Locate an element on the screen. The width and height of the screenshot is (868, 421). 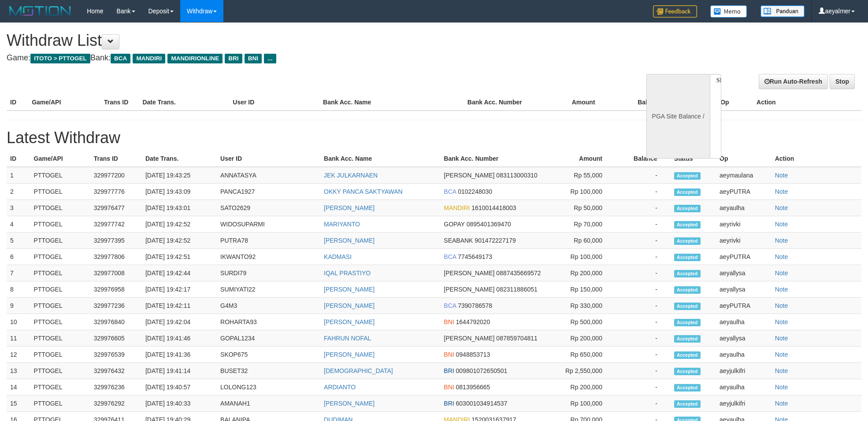
td: Rp 55,000 is located at coordinates (585, 175).